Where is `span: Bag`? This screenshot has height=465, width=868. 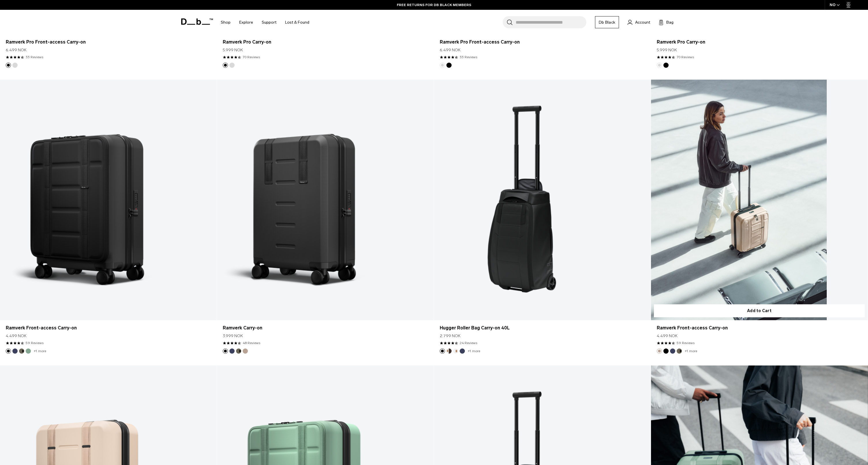
span: Bag is located at coordinates (670, 22).